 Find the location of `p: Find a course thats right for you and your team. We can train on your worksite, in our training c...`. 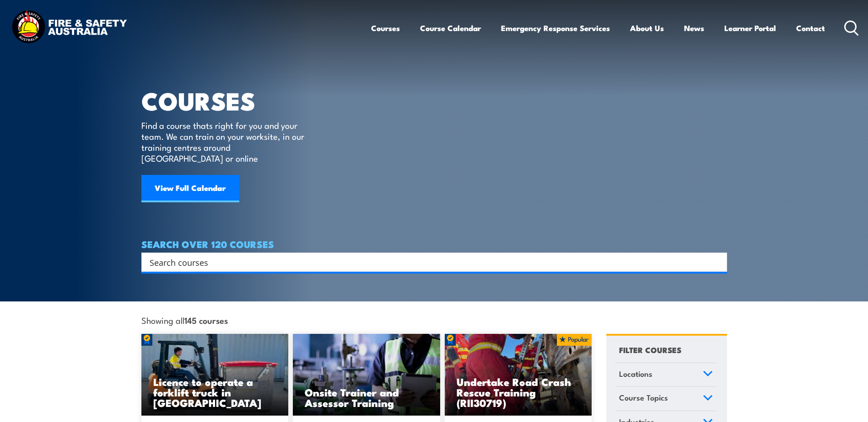

p: Find a course thats right for you and your team. We can train on your worksite, in our training c... is located at coordinates (224, 142).